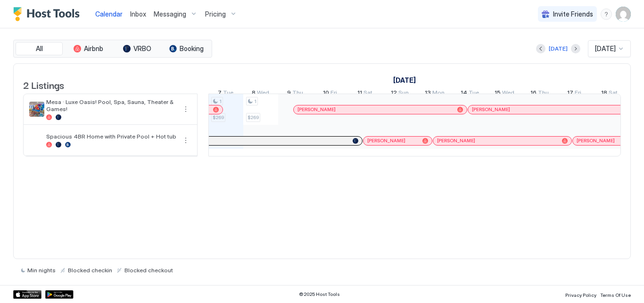 The width and height of the screenshot is (644, 303). What do you see at coordinates (27, 294) in the screenshot?
I see `a: App Store` at bounding box center [27, 294].